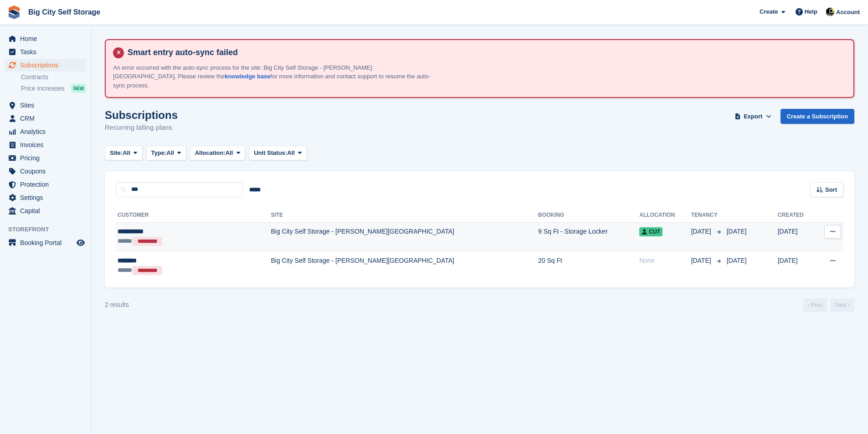  What do you see at coordinates (141, 115) in the screenshot?
I see `h1: Subscriptions` at bounding box center [141, 115].